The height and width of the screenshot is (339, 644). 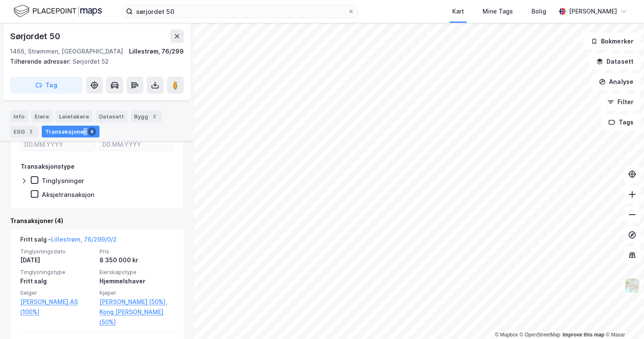 I want to click on span: Selger, so click(x=57, y=293).